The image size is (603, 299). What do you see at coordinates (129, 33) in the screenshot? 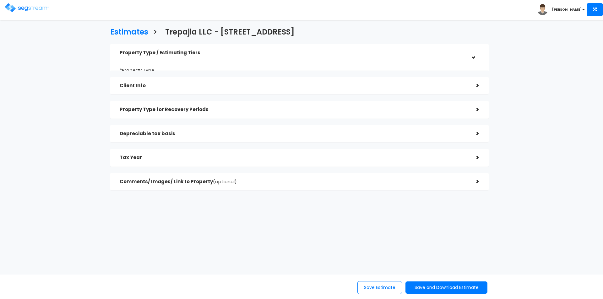
I see `h3: Estimates` at bounding box center [129, 33].